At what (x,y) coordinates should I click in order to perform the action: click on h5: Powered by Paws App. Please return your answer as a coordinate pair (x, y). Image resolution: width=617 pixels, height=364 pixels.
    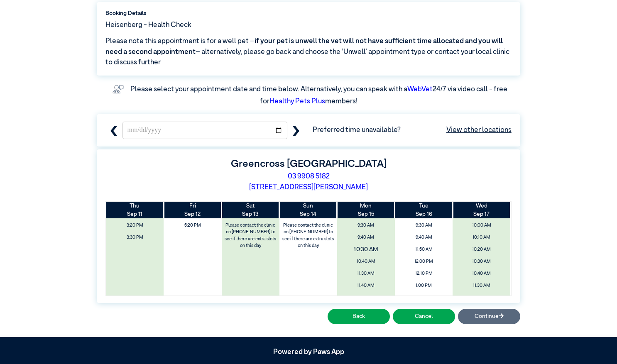
    Looking at the image, I should click on (308, 353).